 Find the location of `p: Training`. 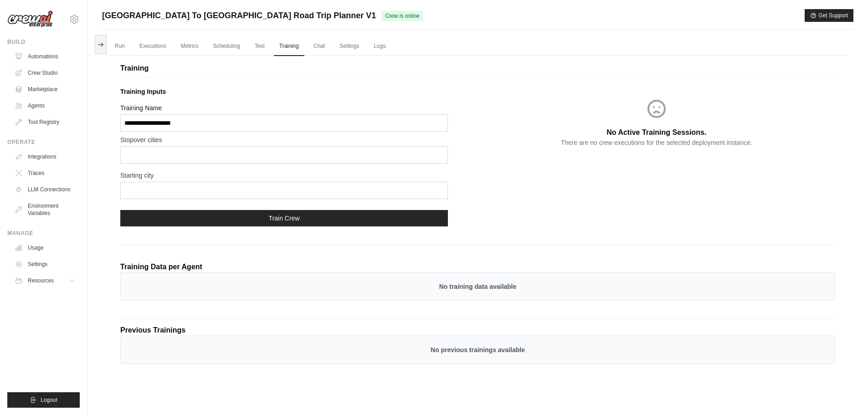

p: Training is located at coordinates (478, 69).